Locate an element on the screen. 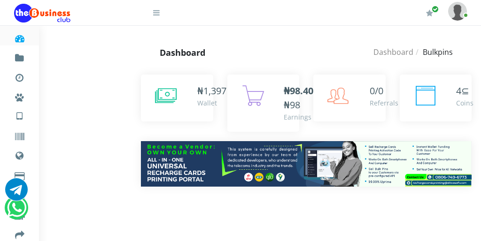 The width and height of the screenshot is (481, 241). a: VTU is located at coordinates (19, 115).